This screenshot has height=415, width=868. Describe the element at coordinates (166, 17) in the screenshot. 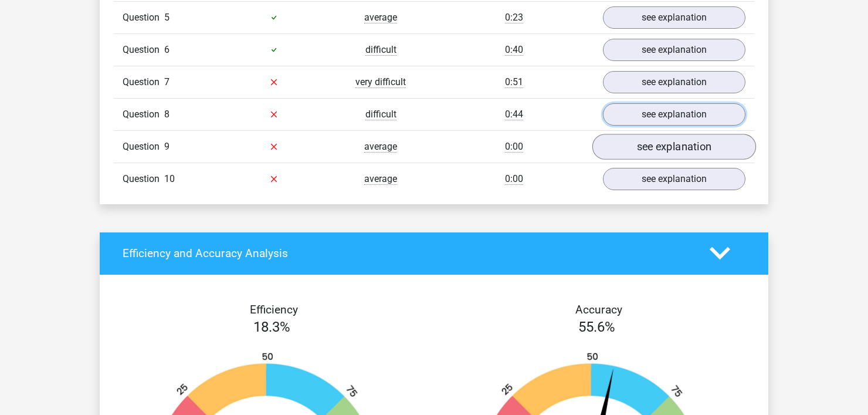

I see `span: 5` at that location.